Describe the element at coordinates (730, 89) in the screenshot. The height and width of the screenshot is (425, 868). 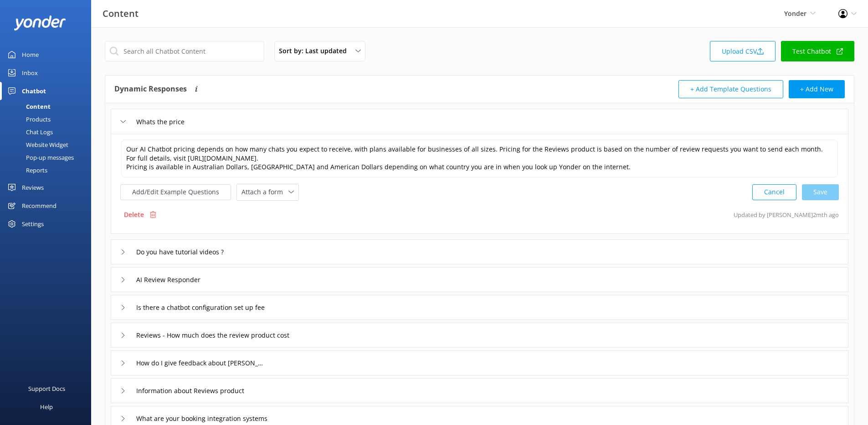
I see `button: + Add Template Questions` at that location.